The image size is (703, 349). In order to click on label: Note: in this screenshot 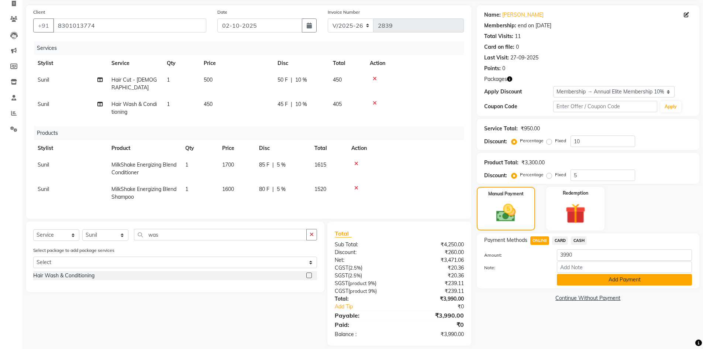, I will do `click(515, 268)`.